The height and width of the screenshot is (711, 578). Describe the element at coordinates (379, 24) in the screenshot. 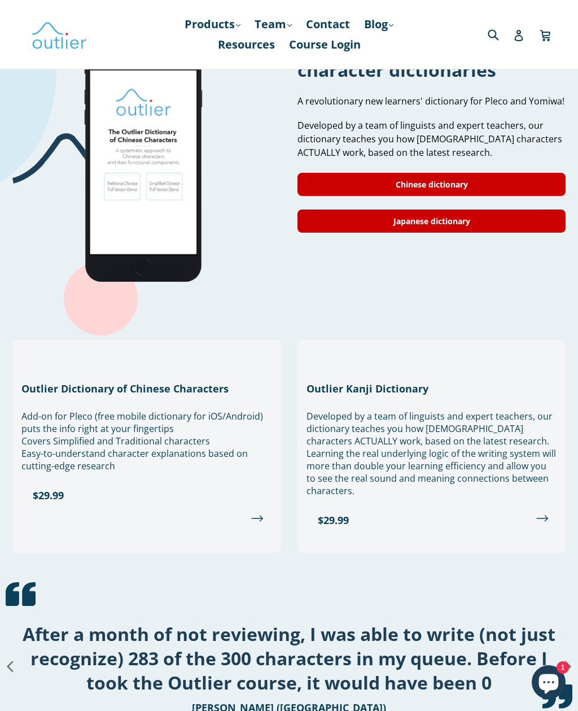

I see `a: Blog` at that location.